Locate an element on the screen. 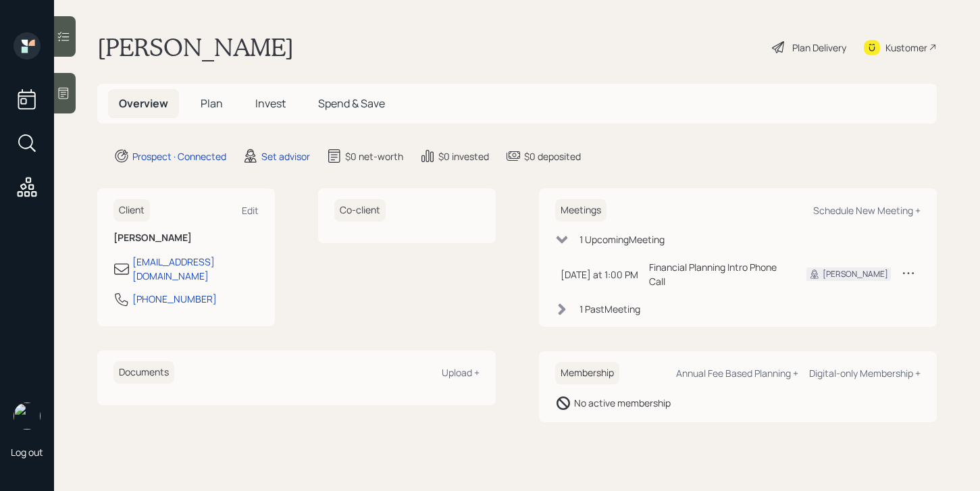  h6: Membership is located at coordinates (586, 372).